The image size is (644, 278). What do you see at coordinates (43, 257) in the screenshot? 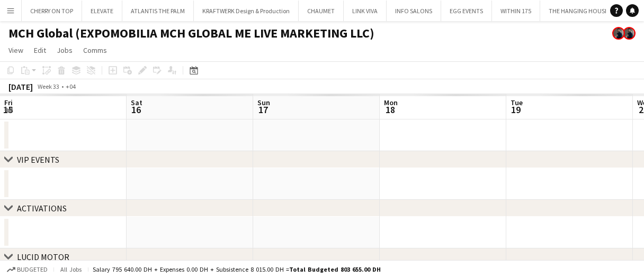
I see `div: LUCID MOTOR` at bounding box center [43, 257].